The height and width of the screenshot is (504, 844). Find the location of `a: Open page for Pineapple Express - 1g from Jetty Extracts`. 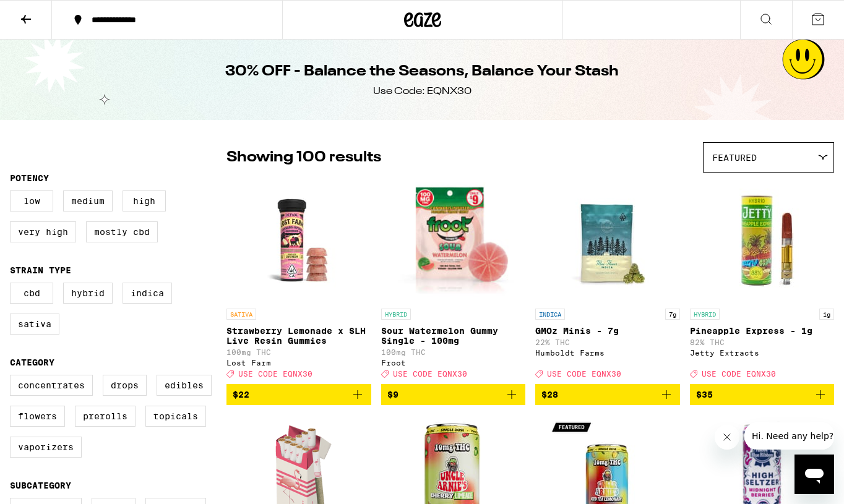

a: Open page for Pineapple Express - 1g from Jetty Extracts is located at coordinates (763, 281).